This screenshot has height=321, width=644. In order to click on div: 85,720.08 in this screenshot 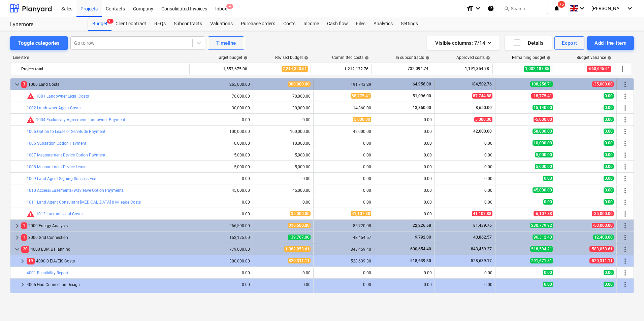, I will do `click(343, 226)`.